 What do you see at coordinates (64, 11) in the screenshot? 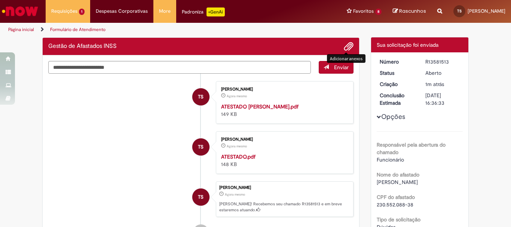
I see `span: Requisições` at bounding box center [64, 11].